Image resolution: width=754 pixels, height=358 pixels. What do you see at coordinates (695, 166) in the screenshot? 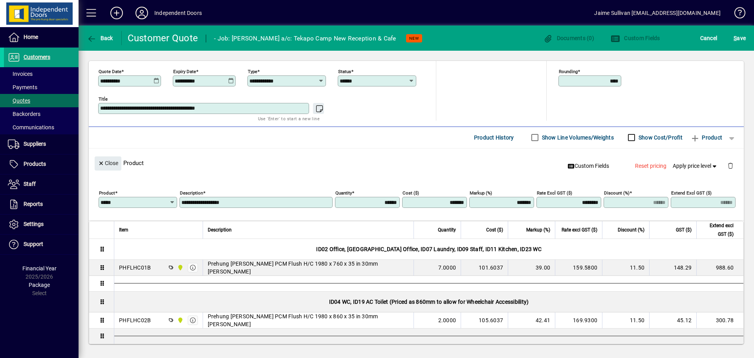
I see `span: Apply price level` at bounding box center [695, 166].